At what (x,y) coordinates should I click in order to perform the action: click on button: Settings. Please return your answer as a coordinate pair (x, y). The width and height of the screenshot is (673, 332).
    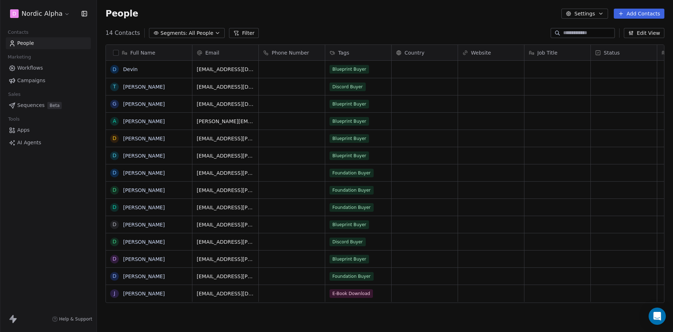
    Looking at the image, I should click on (584, 14).